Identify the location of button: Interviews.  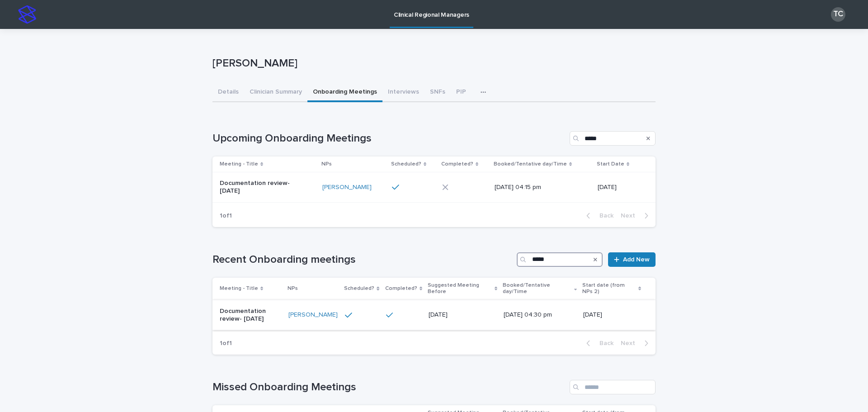
(403, 93).